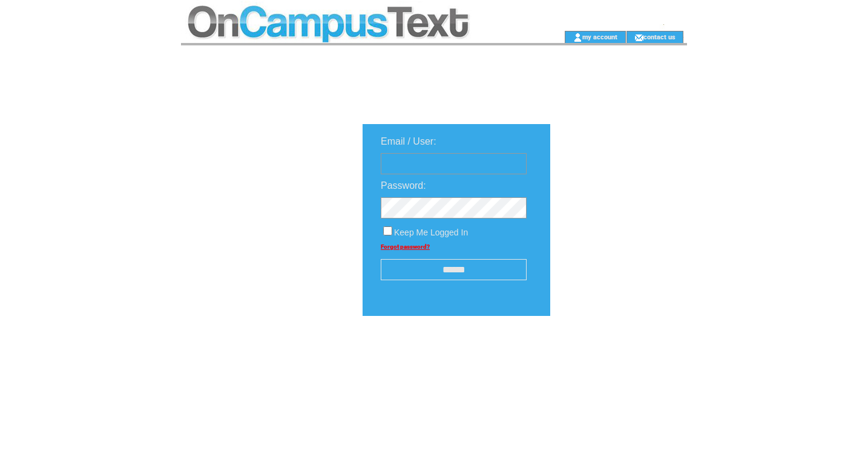 The height and width of the screenshot is (463, 868). What do you see at coordinates (405, 246) in the screenshot?
I see `a: Forgot password?` at bounding box center [405, 246].